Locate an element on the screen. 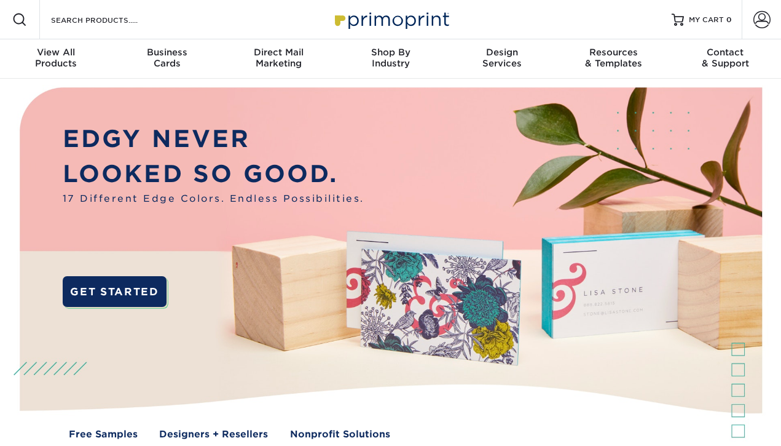  a: GET STARTED is located at coordinates (115, 291).